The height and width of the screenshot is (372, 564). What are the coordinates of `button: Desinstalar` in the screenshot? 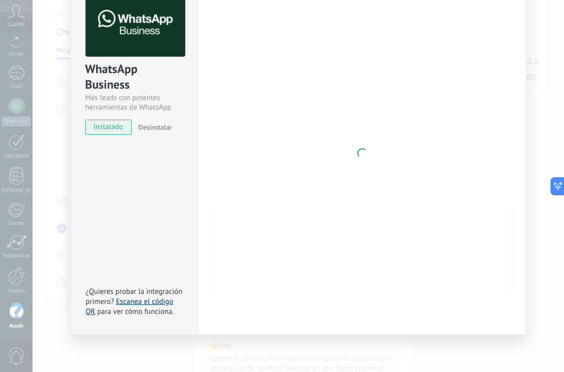 It's located at (153, 127).